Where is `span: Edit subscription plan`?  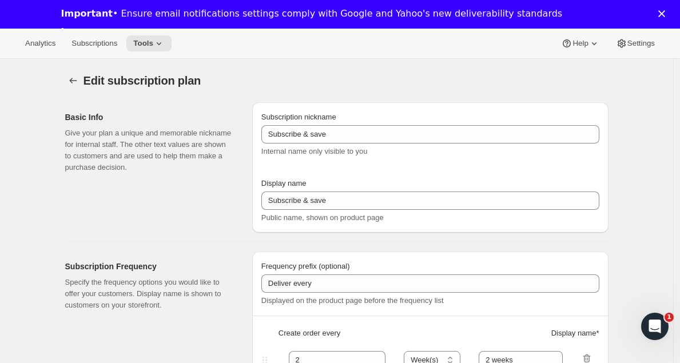 span: Edit subscription plan is located at coordinates (142, 81).